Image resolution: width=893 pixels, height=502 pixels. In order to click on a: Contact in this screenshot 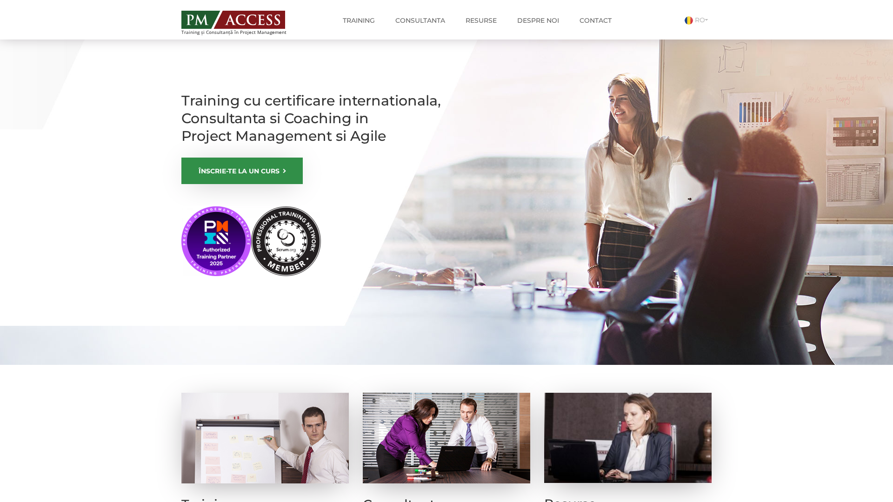, I will do `click(595, 20)`.